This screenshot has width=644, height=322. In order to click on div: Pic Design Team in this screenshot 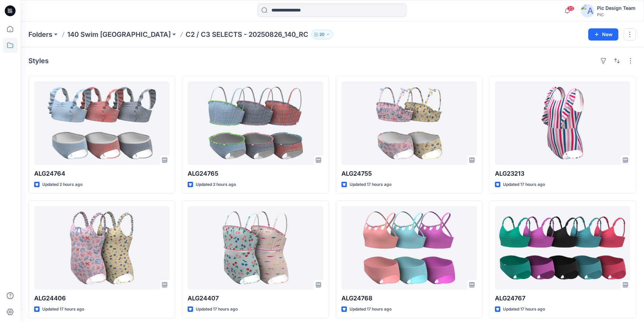, I will do `click(616, 8)`.